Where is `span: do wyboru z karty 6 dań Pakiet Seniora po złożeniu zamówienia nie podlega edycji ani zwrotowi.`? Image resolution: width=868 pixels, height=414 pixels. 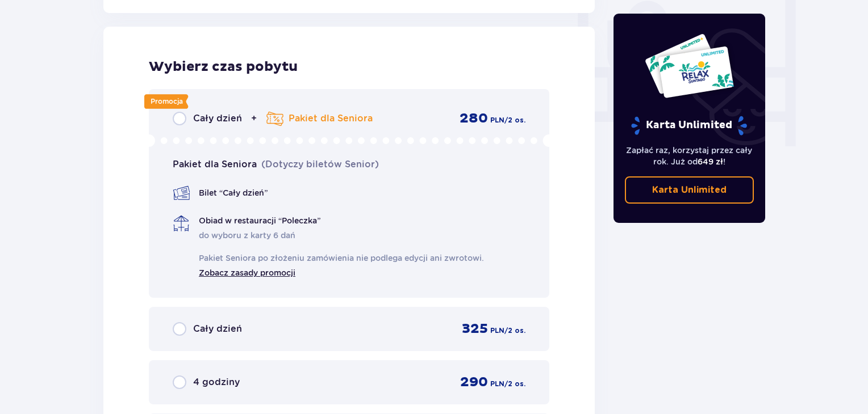 span: do wyboru z karty 6 dań Pakiet Seniora po złożeniu zamówienia nie podlega edycji ani zwrotowi. is located at coordinates (341, 255).